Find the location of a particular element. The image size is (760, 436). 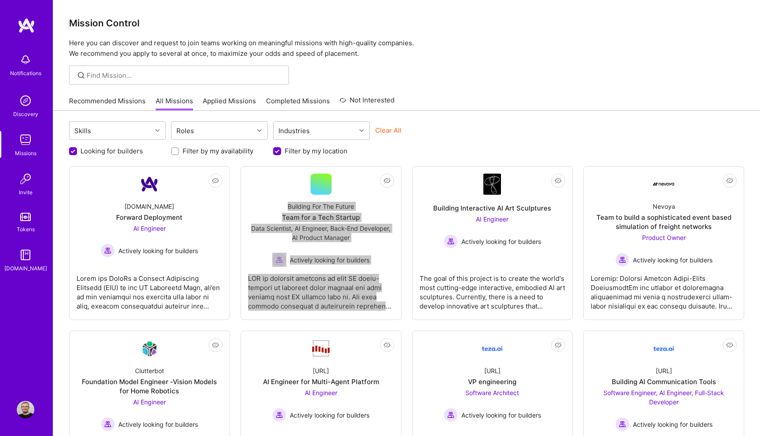

div: Notifications is located at coordinates (26, 73).